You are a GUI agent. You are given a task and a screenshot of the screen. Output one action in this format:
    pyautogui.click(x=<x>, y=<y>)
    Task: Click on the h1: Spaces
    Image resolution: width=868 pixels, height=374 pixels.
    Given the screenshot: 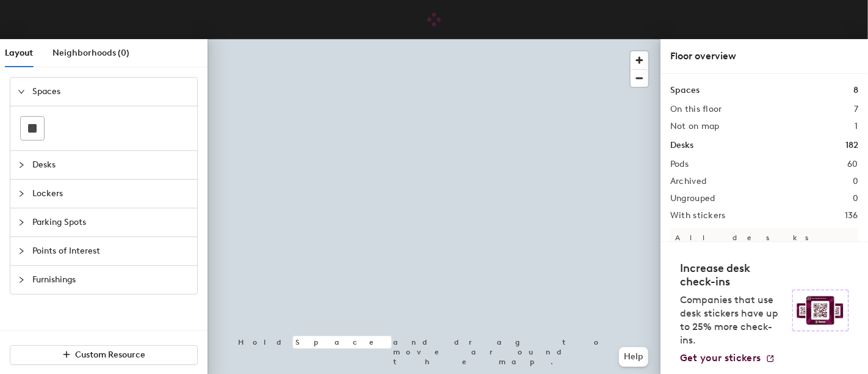 What is the action you would take?
    pyautogui.click(x=684, y=91)
    